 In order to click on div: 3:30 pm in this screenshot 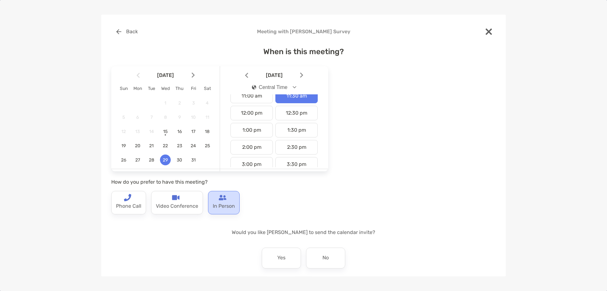, I will do `click(297, 164)`.